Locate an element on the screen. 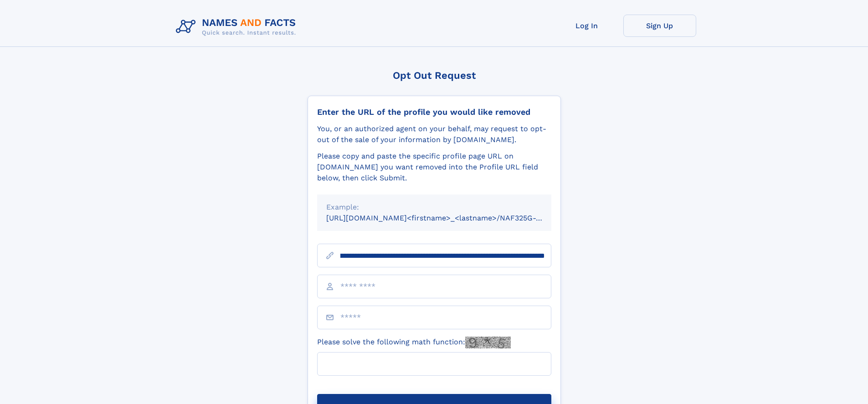  img: Logo Names and Facts is located at coordinates (238, 27).